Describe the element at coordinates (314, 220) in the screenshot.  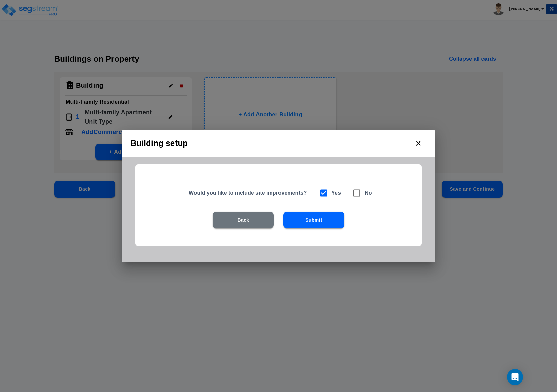
I see `button: Submit` at that location.